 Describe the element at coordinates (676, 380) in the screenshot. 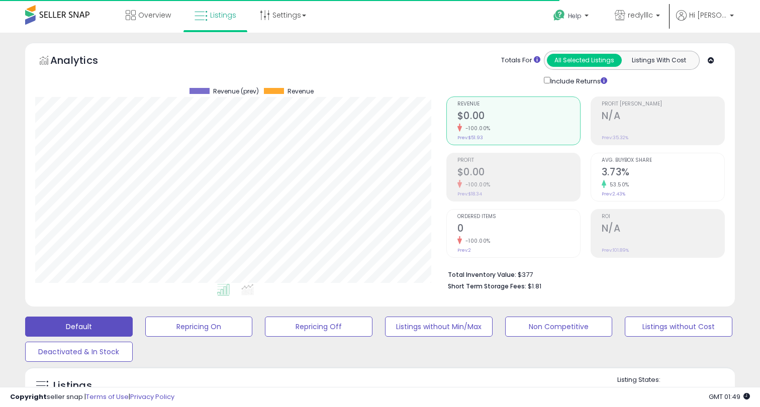

I see `p: Listing States:` at that location.